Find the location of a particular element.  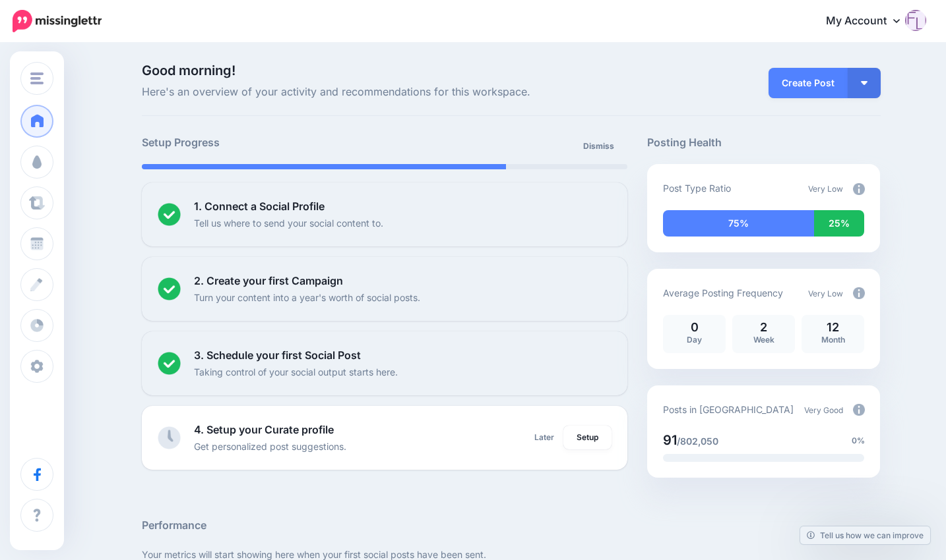

a: Dismiss is located at coordinates (598, 146).